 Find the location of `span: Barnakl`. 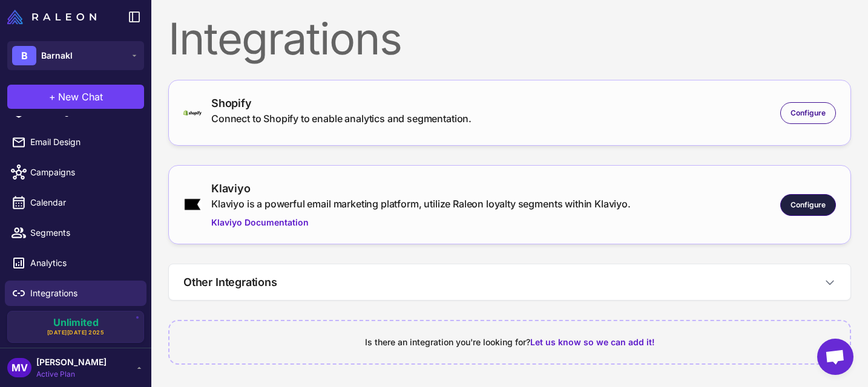

span: Barnakl is located at coordinates (57, 55).